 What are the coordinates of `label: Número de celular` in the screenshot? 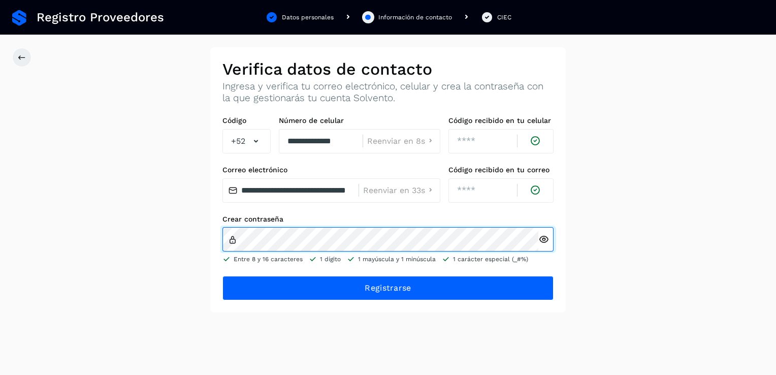 It's located at (360, 120).